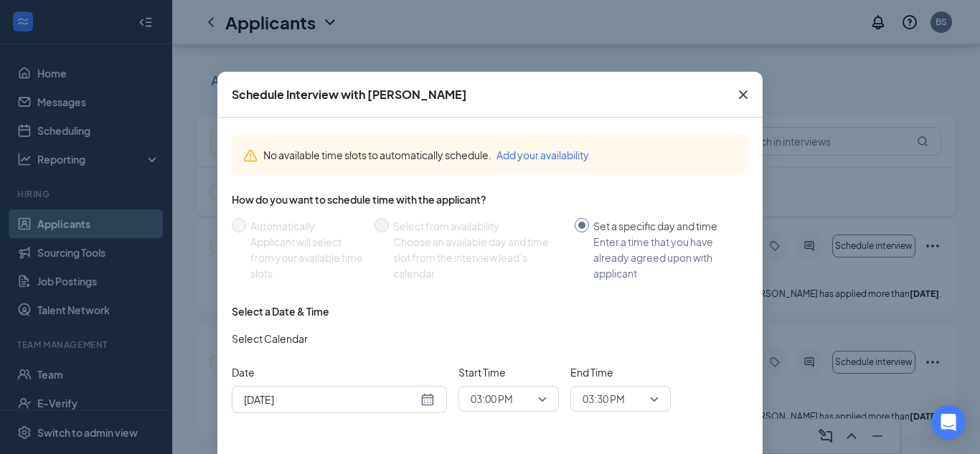  What do you see at coordinates (665, 258) in the screenshot?
I see `div: Enter a time that you have already agreed upon with applicant` at bounding box center [665, 258].